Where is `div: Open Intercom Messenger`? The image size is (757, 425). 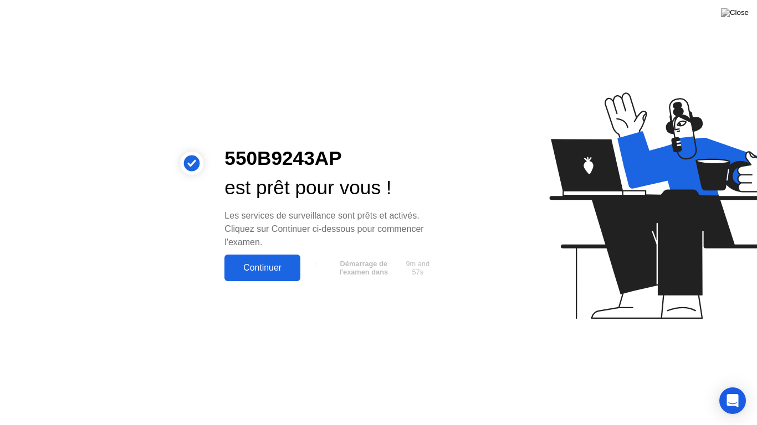
div: Open Intercom Messenger is located at coordinates (732, 401).